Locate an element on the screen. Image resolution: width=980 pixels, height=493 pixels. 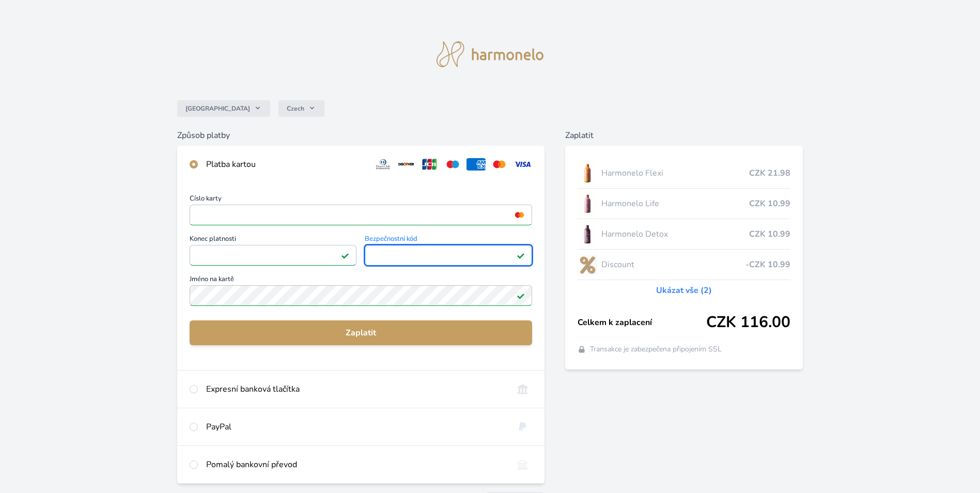
div: Pomalý bankovní převod is located at coordinates (356, 464).